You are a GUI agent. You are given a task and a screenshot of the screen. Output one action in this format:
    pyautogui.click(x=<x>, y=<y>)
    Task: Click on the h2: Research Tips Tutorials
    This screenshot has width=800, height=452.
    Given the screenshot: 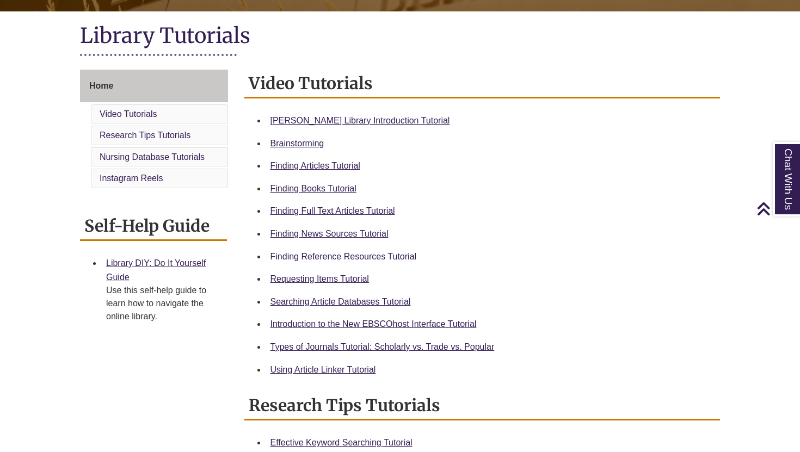 What is the action you would take?
    pyautogui.click(x=482, y=406)
    